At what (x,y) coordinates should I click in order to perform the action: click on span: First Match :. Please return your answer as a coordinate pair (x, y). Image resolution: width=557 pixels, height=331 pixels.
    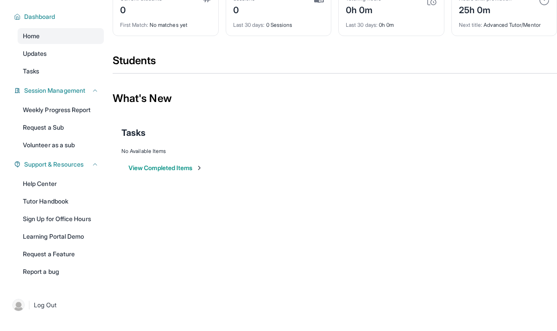
    Looking at the image, I should click on (134, 25).